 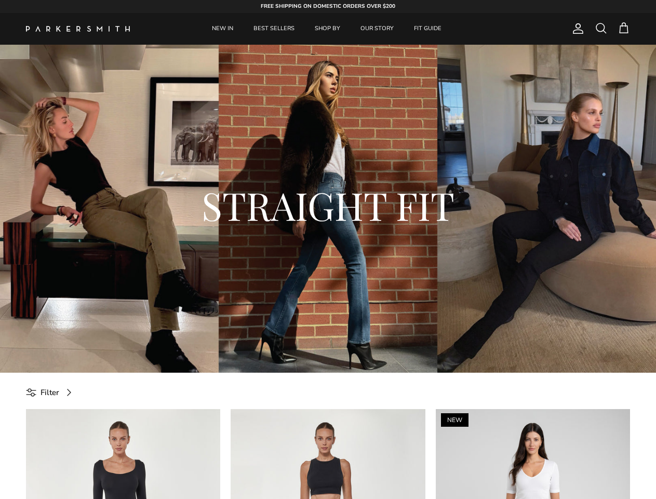 I want to click on span: Filter, so click(x=50, y=392).